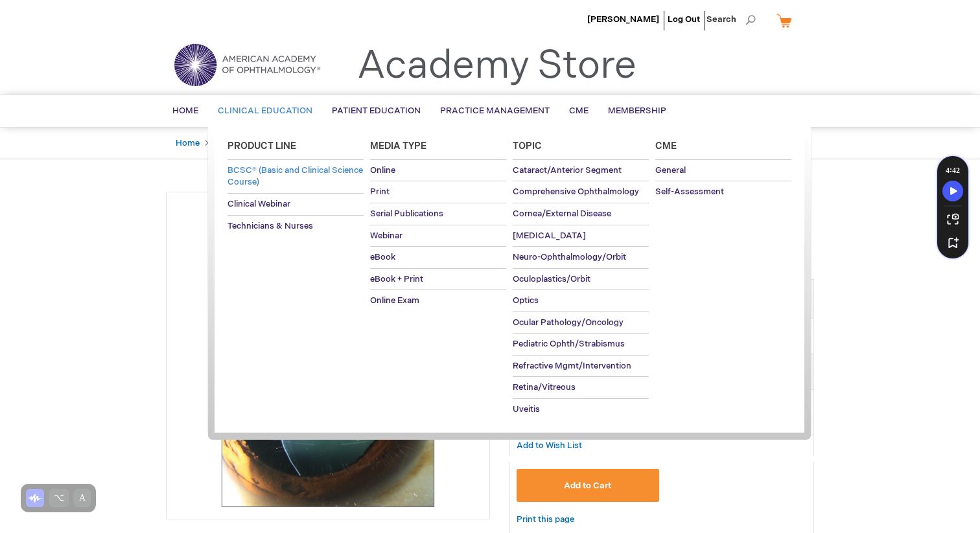  I want to click on span: Print, so click(380, 192).